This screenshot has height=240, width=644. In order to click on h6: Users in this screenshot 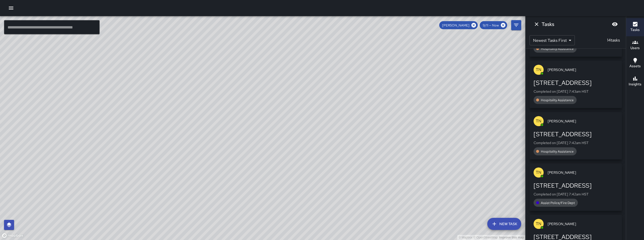, I will do `click(635, 48)`.